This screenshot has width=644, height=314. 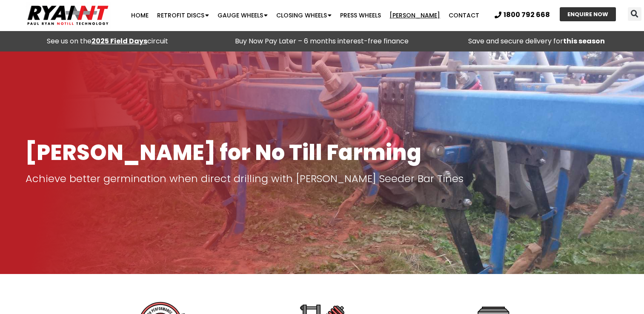 What do you see at coordinates (119, 41) in the screenshot?
I see `strong: 2025 Field Days` at bounding box center [119, 41].